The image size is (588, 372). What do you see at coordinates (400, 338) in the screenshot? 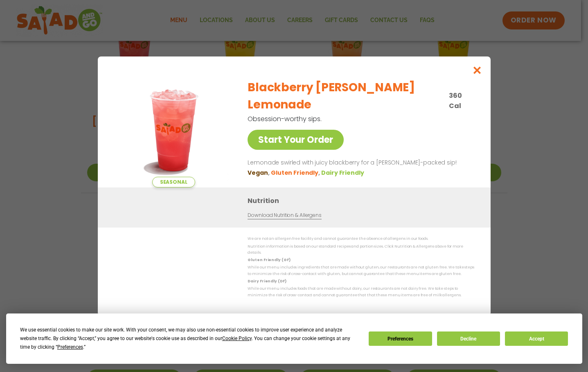
I see `button: Preferences` at bounding box center [400, 338].